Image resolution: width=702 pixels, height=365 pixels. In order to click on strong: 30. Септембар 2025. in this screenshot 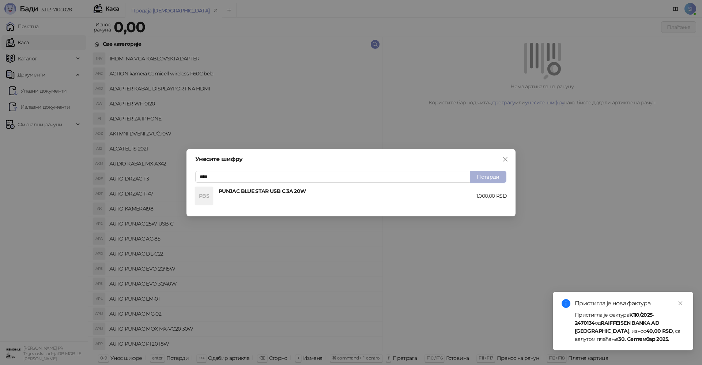, I will do `click(644, 339)`.